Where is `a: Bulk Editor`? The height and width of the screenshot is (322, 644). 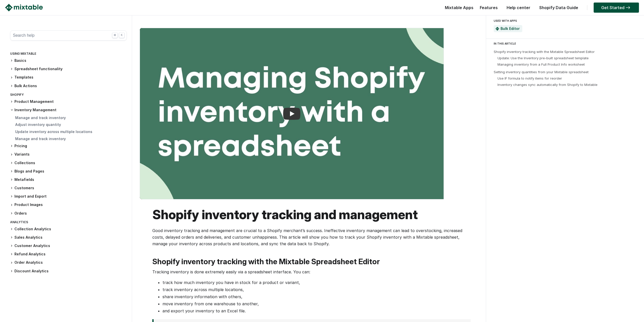
a: Bulk Editor is located at coordinates (510, 28).